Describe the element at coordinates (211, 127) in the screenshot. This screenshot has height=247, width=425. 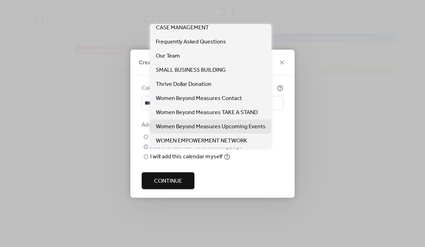
I see `span: Women Beyond Measures Upcoming Events` at that location.